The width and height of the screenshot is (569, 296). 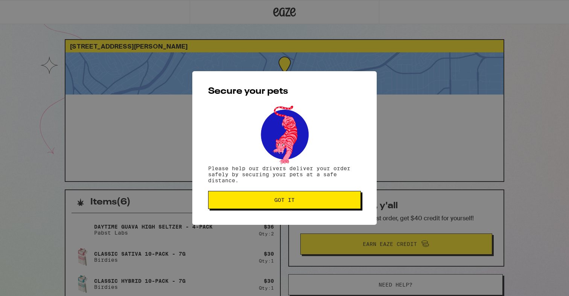 What do you see at coordinates (285, 134) in the screenshot?
I see `img: pets` at bounding box center [285, 134].